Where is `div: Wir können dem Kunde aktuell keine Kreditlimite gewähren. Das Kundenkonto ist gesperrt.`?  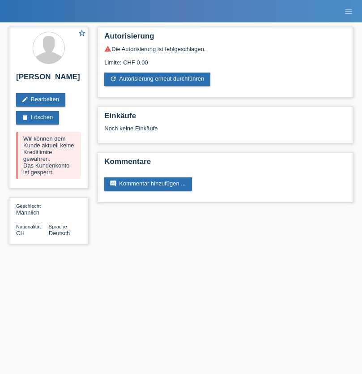 div: Wir können dem Kunde aktuell keine Kreditlimite gewähren. Das Kundenkonto ist gesperrt. is located at coordinates (48, 155).